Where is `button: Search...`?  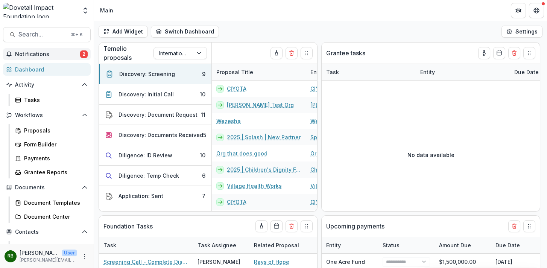
button: Search... is located at coordinates (47, 35).